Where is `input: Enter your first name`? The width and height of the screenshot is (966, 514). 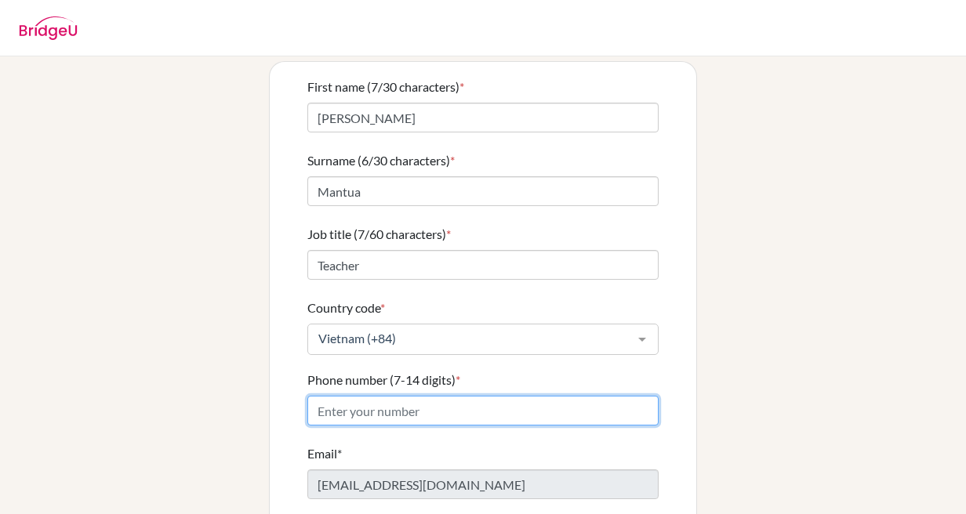
input: Enter your first name is located at coordinates (483, 118).